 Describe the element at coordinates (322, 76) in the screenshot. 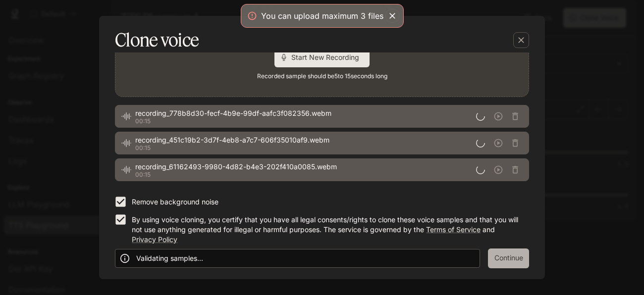

I see `span: Recorded sample should be 5 to 15 seconds long` at that location.